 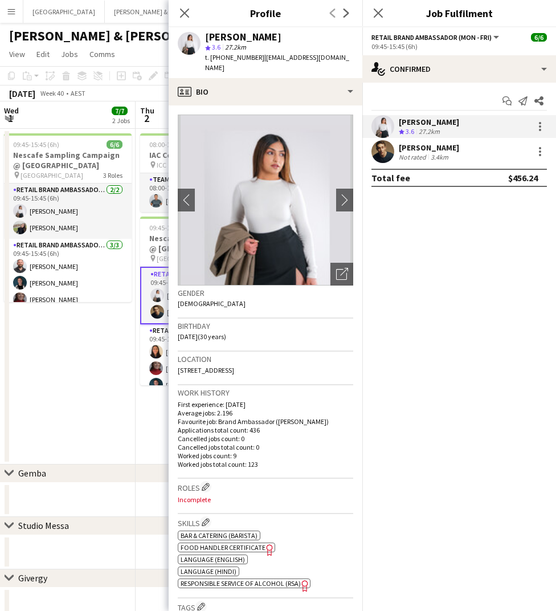 What do you see at coordinates (265, 393) in the screenshot?
I see `h3: Work history` at bounding box center [265, 393].